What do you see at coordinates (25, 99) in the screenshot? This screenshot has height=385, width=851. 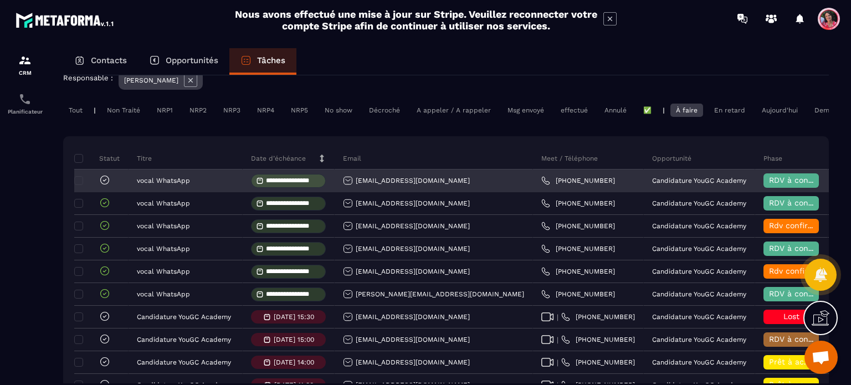 I see `img: scheduler` at bounding box center [25, 99].